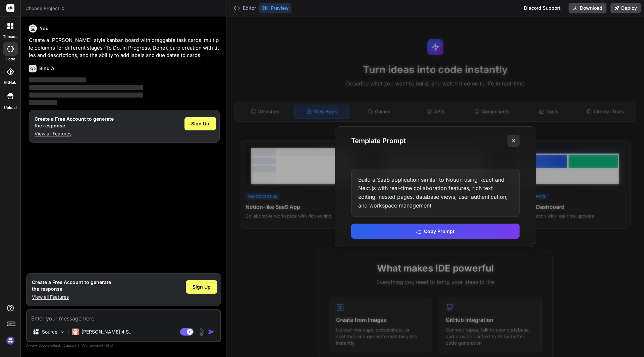 The height and width of the screenshot is (357, 644). Describe the element at coordinates (211, 332) in the screenshot. I see `img: icon` at that location.